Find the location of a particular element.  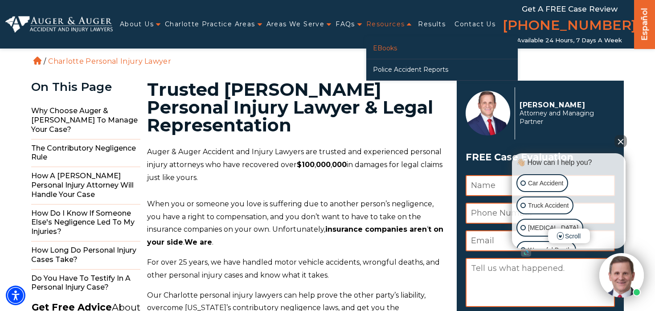

button: Close Intaker Chat Widget is located at coordinates (621, 141).